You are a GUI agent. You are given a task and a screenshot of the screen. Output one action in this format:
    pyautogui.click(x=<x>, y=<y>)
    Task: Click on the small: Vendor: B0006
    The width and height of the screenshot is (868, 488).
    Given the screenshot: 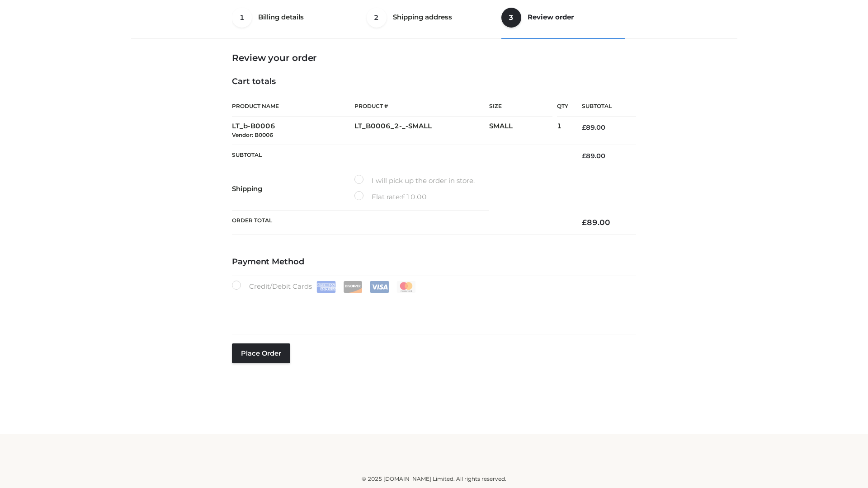 What is the action you would take?
    pyautogui.click(x=253, y=135)
    